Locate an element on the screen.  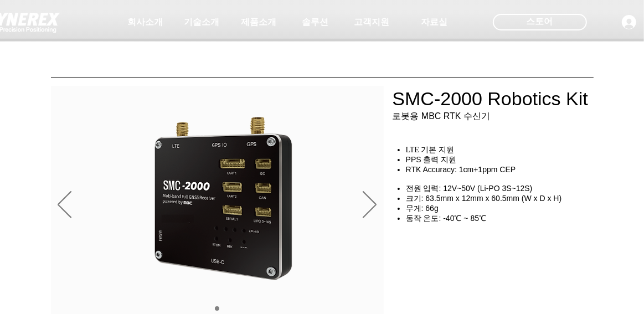
div: 스토어 is located at coordinates (540, 22).